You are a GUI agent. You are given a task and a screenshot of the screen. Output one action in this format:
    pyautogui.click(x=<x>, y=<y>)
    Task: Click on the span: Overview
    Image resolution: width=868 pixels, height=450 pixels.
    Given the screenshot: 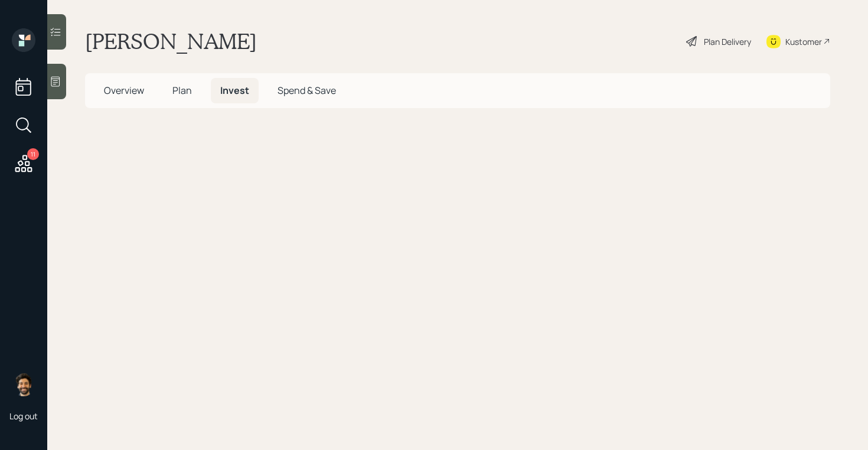 What is the action you would take?
    pyautogui.click(x=124, y=90)
    